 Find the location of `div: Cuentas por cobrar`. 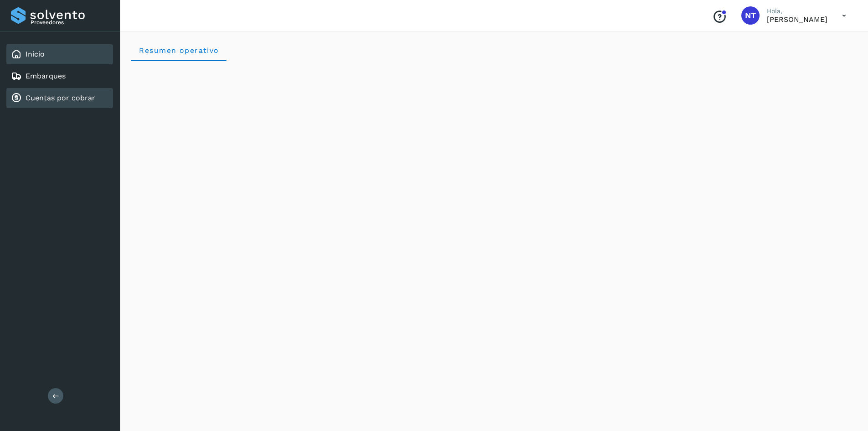

div: Cuentas por cobrar is located at coordinates (60, 98).